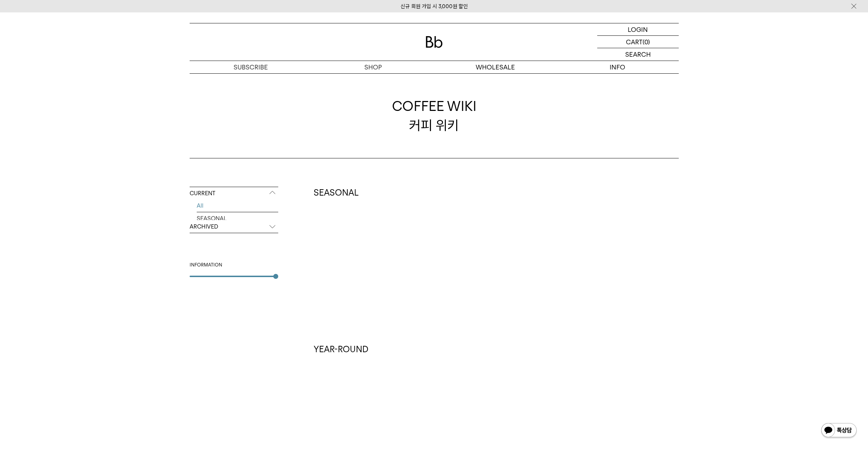 This screenshot has height=450, width=868. Describe the element at coordinates (373, 67) in the screenshot. I see `p: SHOP` at that location.